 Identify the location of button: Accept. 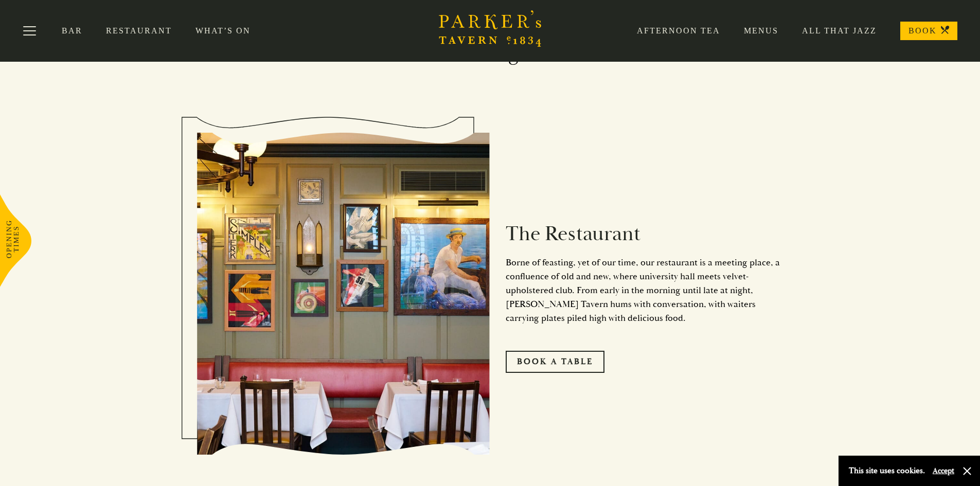
(943, 471).